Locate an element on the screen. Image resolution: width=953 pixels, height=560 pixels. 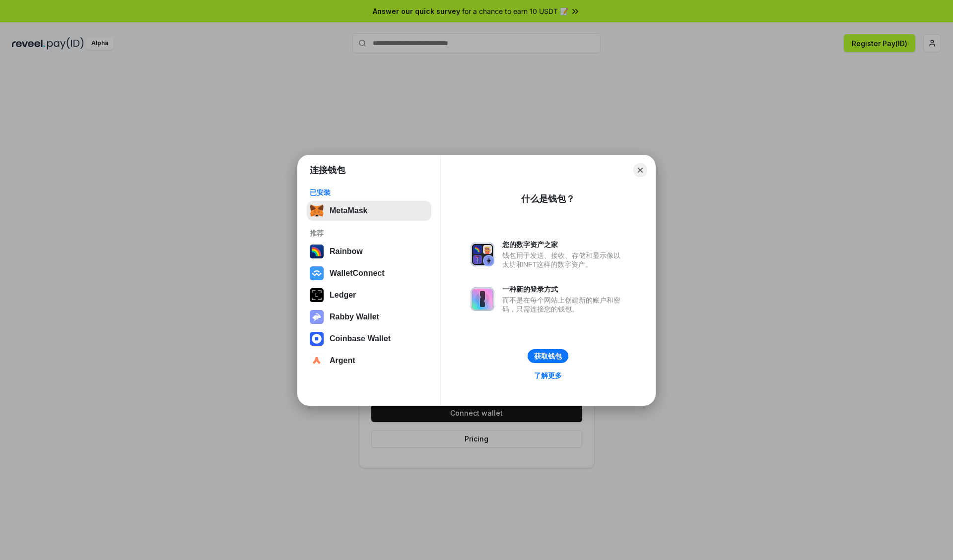
div: 获取钱包 is located at coordinates (548, 356).